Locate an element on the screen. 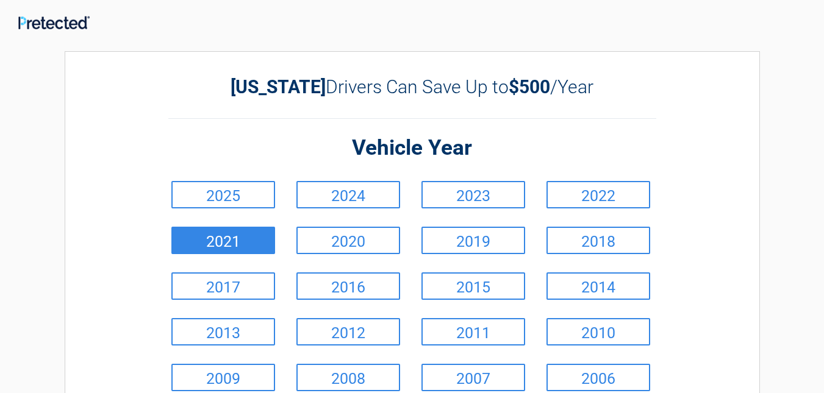  a: 2023 is located at coordinates (473, 195).